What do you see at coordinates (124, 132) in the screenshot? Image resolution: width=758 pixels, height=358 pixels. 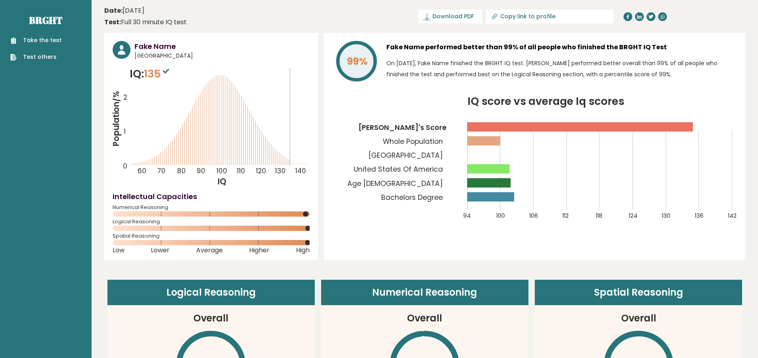 I see `tspan: 1` at bounding box center [124, 132].